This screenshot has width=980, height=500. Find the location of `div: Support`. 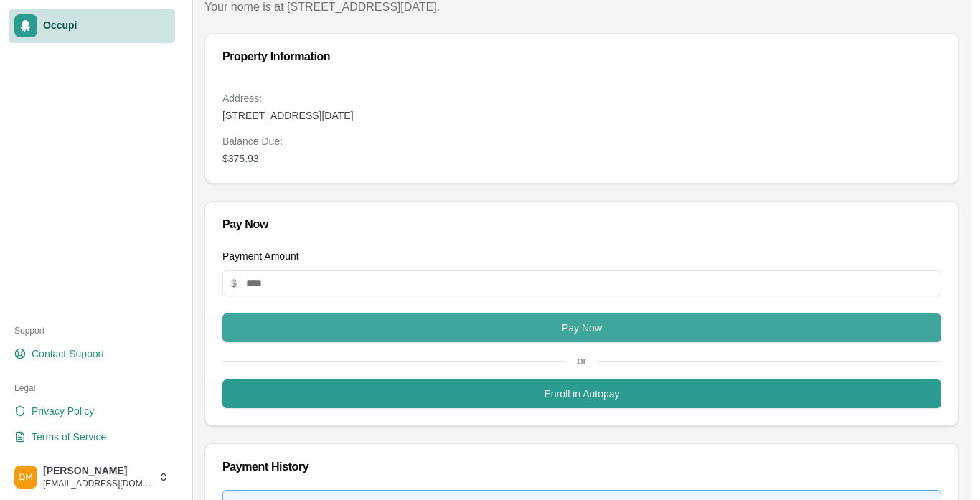

div: Support is located at coordinates (92, 330).